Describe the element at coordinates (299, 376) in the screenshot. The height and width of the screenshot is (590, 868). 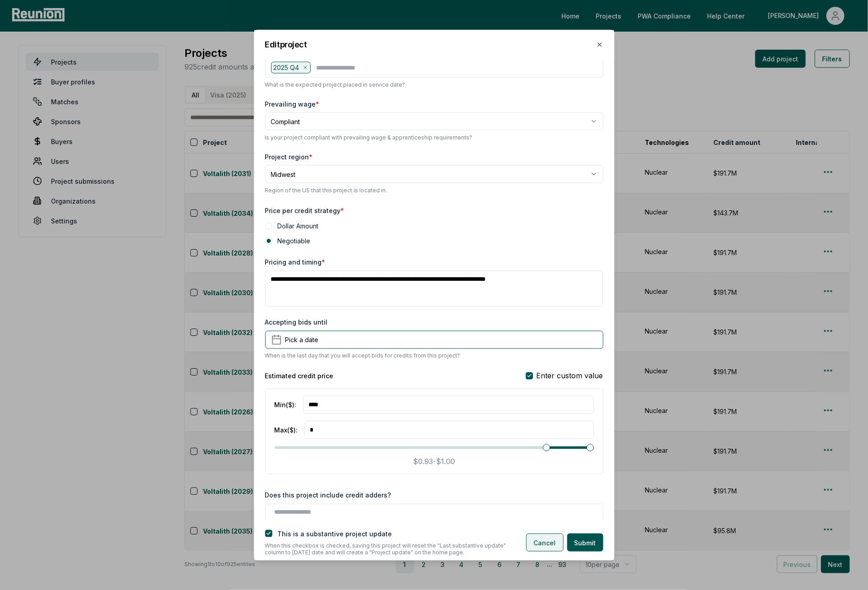
I see `h5: Estimated credit price` at that location.